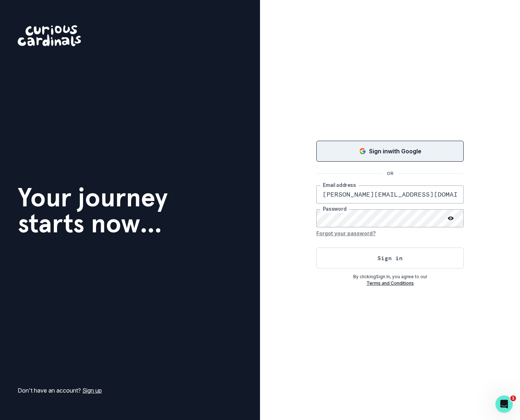  What do you see at coordinates (92, 390) in the screenshot?
I see `a: Sign up` at bounding box center [92, 390].